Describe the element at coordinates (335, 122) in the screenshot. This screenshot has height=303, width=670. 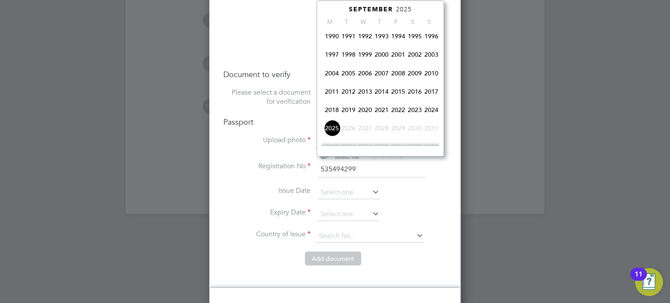
I see `h4: Passport` at that location.